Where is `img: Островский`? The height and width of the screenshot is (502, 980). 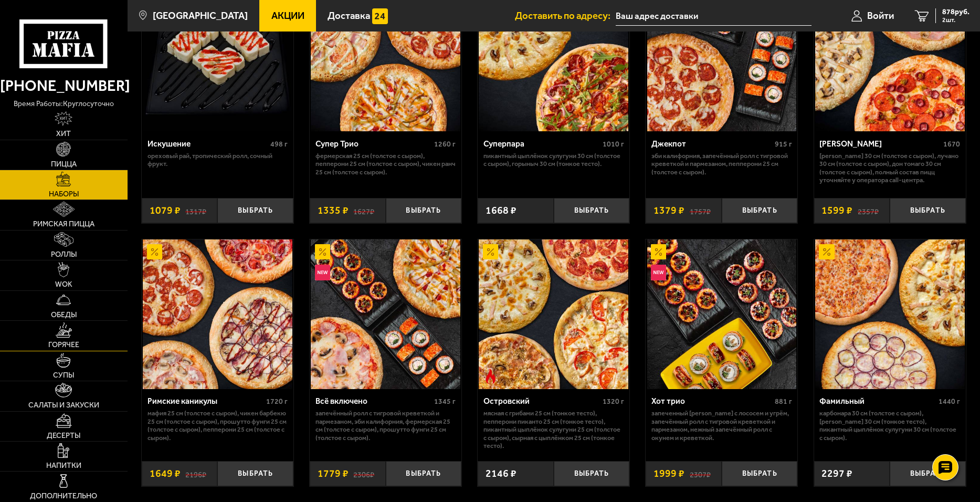 img: Островский is located at coordinates (553, 314).